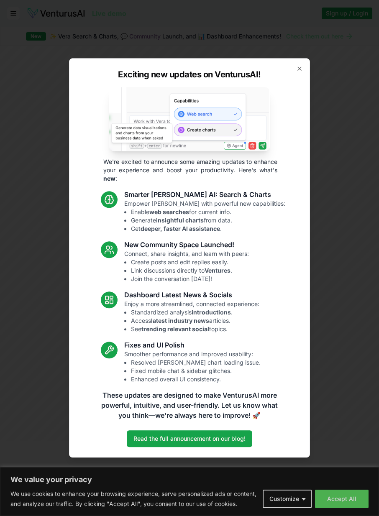 Image resolution: width=379 pixels, height=516 pixels. What do you see at coordinates (180, 320) in the screenshot?
I see `strong: latest industry news` at bounding box center [180, 320].